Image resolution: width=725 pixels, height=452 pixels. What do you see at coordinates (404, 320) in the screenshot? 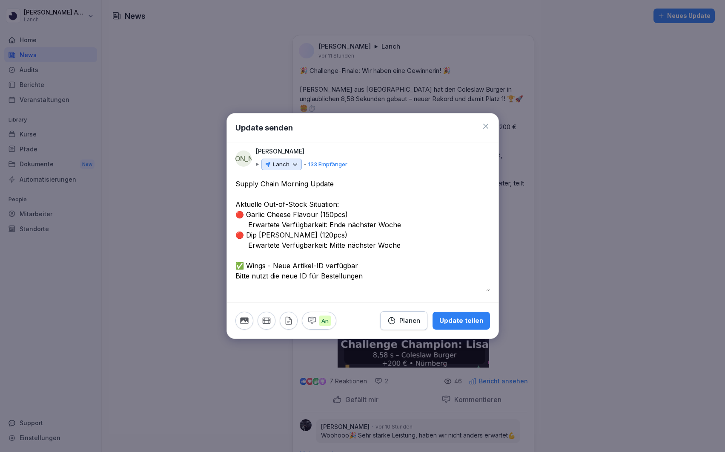
I see `div: Planen` at bounding box center [404, 320].